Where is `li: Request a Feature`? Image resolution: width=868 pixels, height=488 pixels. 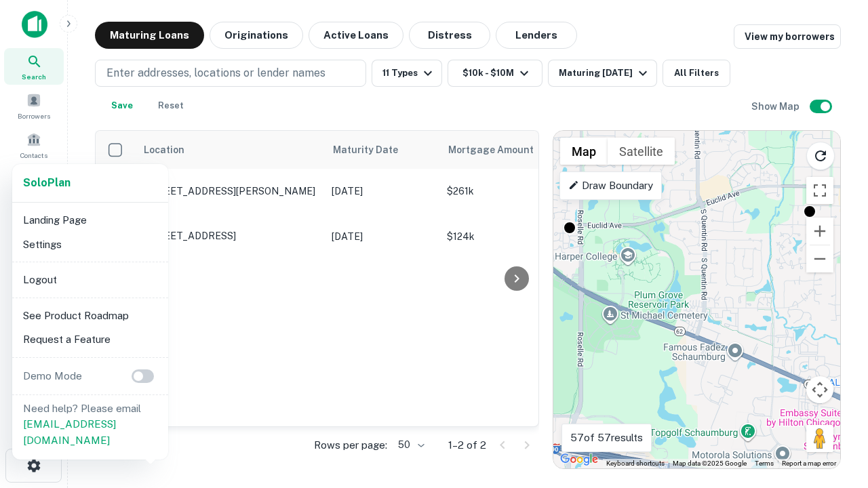 li: Request a Feature is located at coordinates (91, 340).